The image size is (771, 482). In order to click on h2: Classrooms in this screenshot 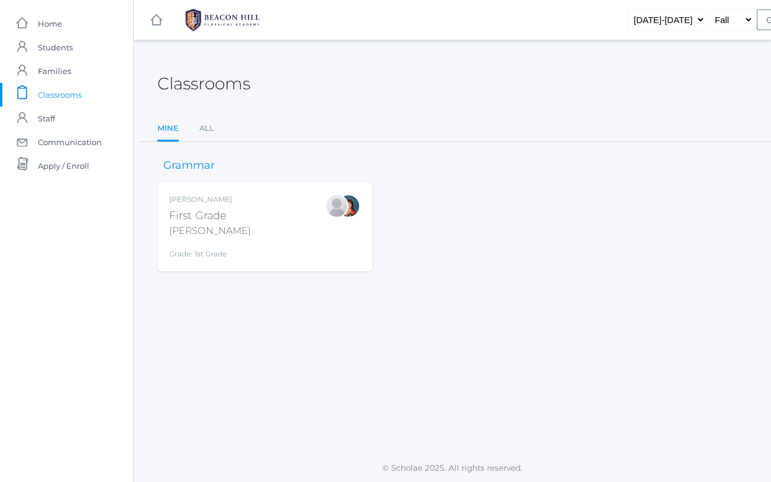, I will do `click(204, 83)`.